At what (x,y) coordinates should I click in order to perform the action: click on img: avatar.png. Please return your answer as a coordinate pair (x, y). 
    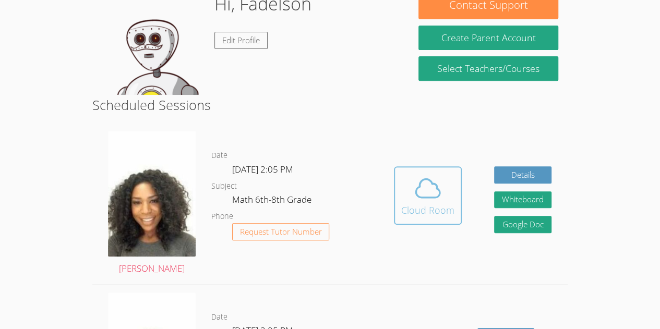
    Looking at the image, I should click on (152, 194).